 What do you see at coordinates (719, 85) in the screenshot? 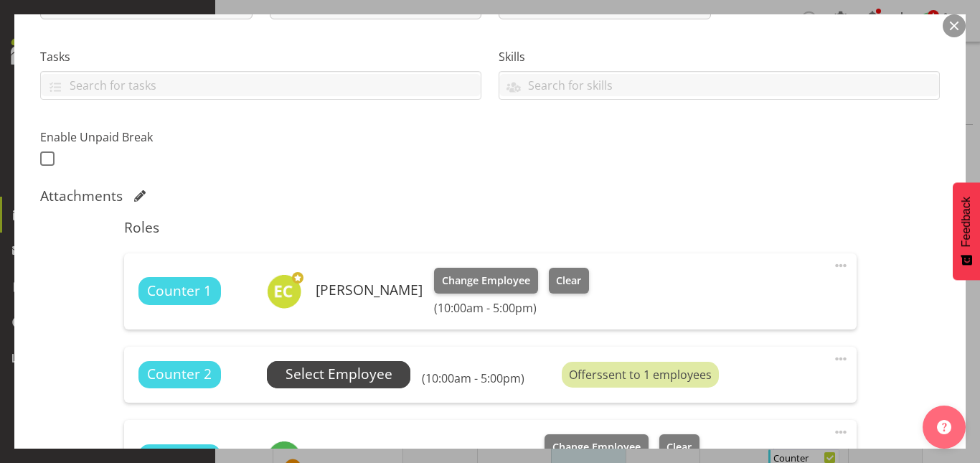
I see `input: Search for skills` at bounding box center [719, 85].